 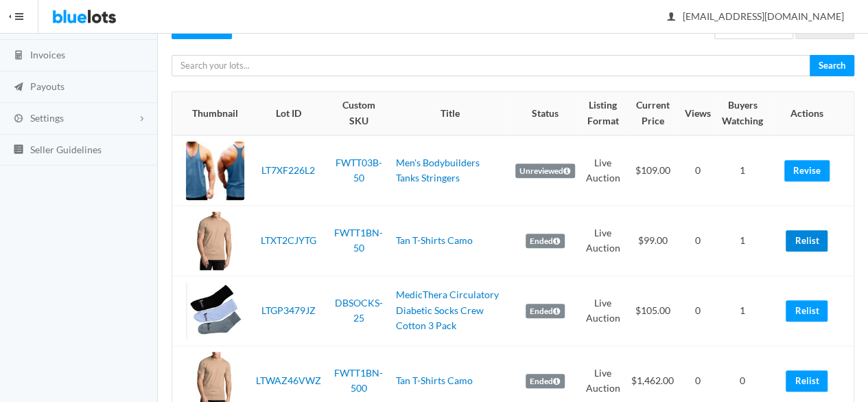 I want to click on th: Buyers Watching, so click(x=743, y=113).